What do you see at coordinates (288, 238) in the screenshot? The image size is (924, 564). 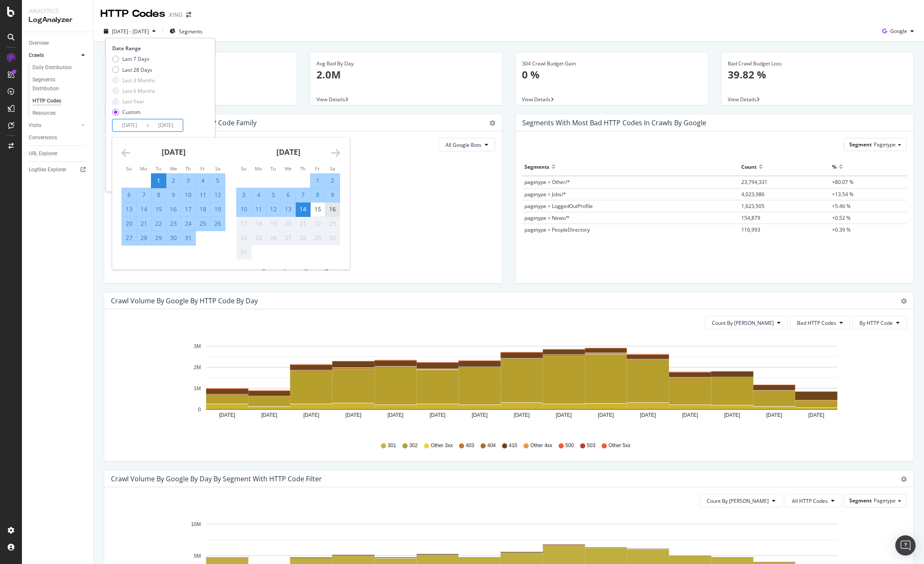 I see `td: Not available. Wednesday, August 27, 2025` at bounding box center [288, 238].